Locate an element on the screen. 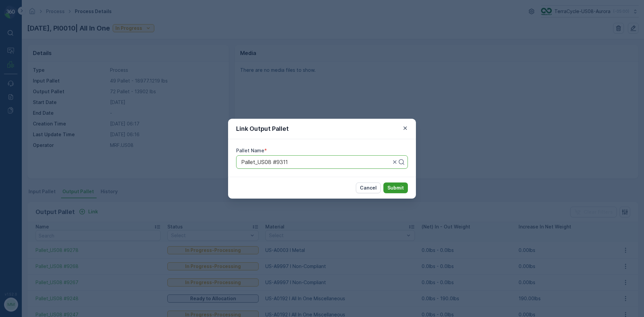 The height and width of the screenshot is (317, 644). p: Link Output Pallet is located at coordinates (262, 129).